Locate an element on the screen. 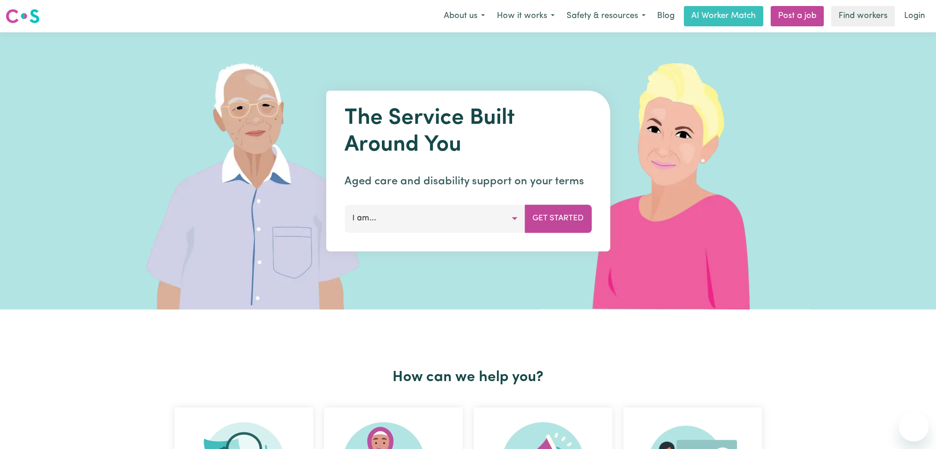 The image size is (936, 449). a: Blog is located at coordinates (666, 16).